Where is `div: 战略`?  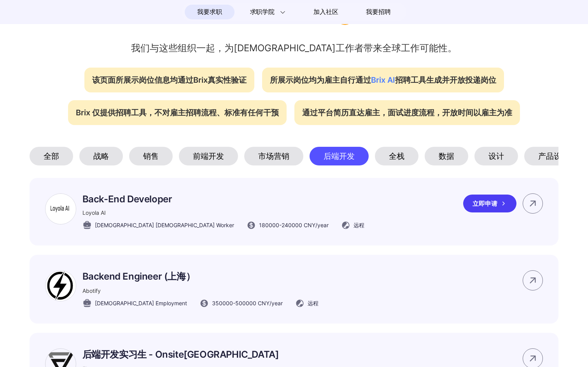
div: 战略 is located at coordinates (101, 156).